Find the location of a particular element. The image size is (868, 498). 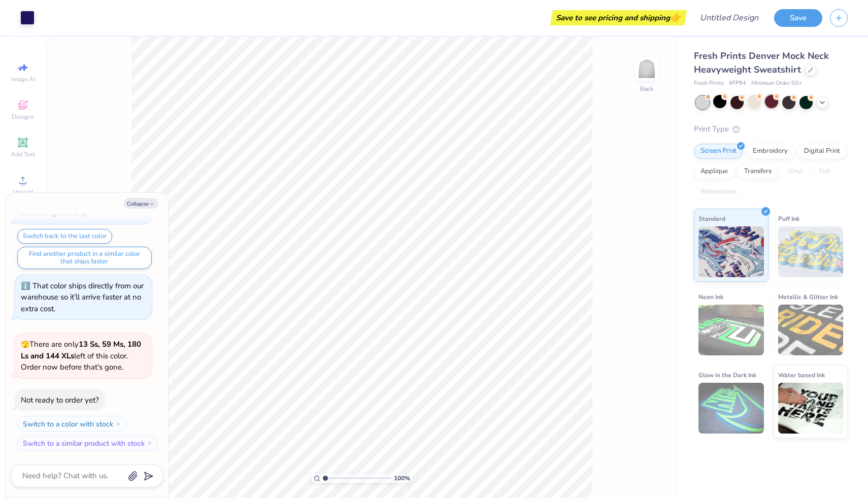

img: Switch to a color with stock is located at coordinates (119, 424).